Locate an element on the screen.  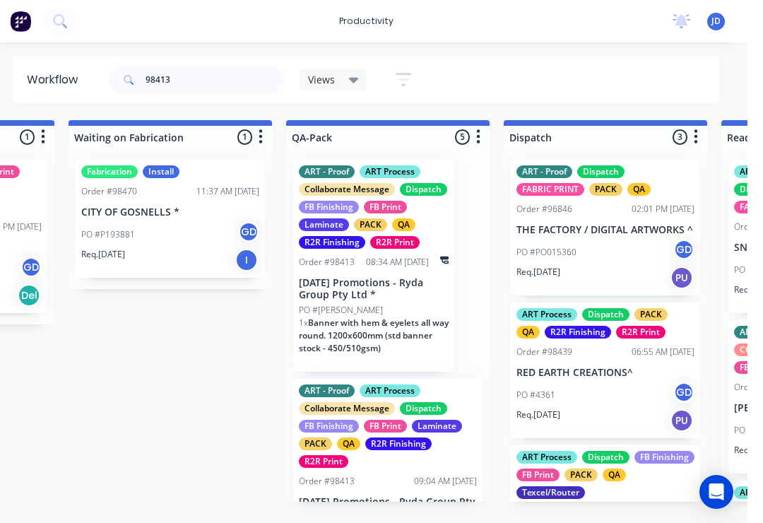
p: PO #4361 is located at coordinates (551, 395).